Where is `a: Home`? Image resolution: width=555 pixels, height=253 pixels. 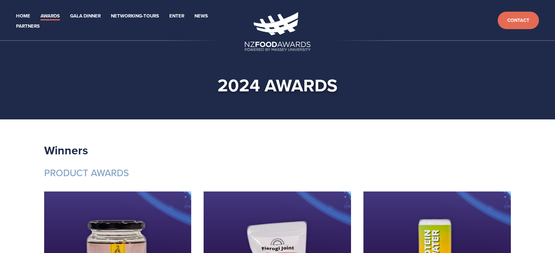 a: Home is located at coordinates (23, 16).